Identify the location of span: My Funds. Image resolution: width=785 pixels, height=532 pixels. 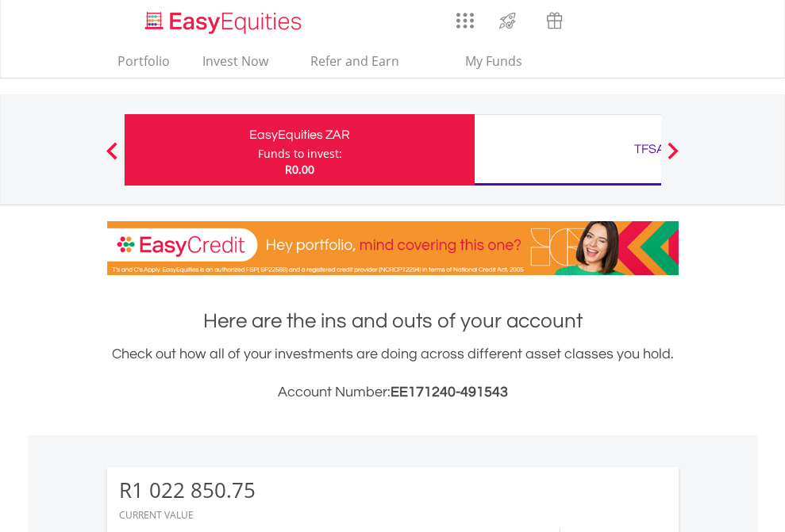
(493, 61).